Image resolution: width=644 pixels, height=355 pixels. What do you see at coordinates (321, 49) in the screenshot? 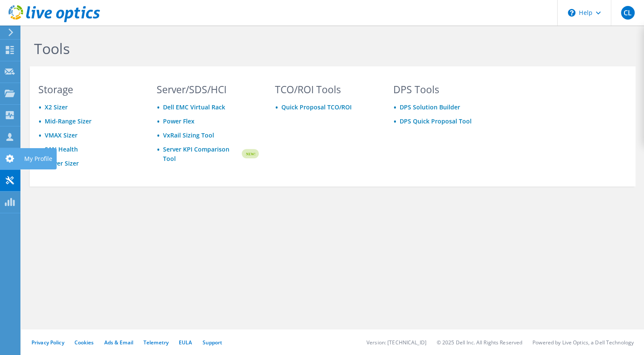
I see `h1: Tools` at bounding box center [321, 49].